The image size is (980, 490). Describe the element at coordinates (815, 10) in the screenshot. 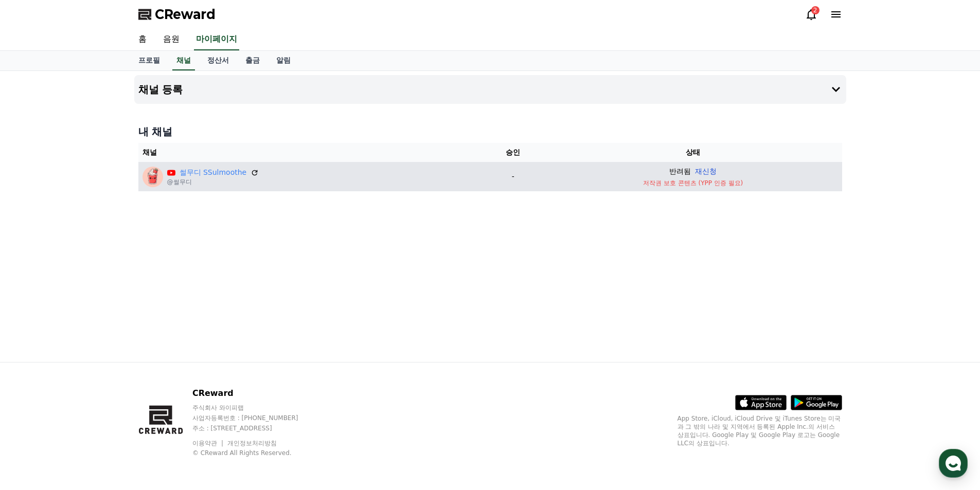

I see `div: 2` at that location.